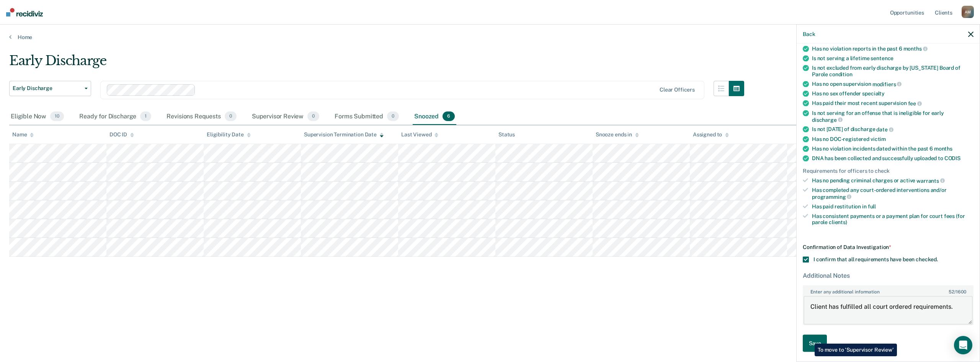 The width and height of the screenshot is (980, 362). I want to click on span: I confirm that all requirements have been checked., so click(875, 259).